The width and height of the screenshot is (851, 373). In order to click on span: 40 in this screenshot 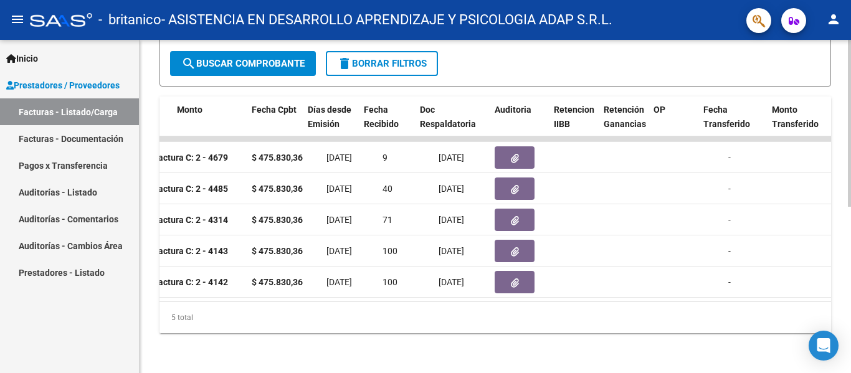, I will do `click(388, 189)`.